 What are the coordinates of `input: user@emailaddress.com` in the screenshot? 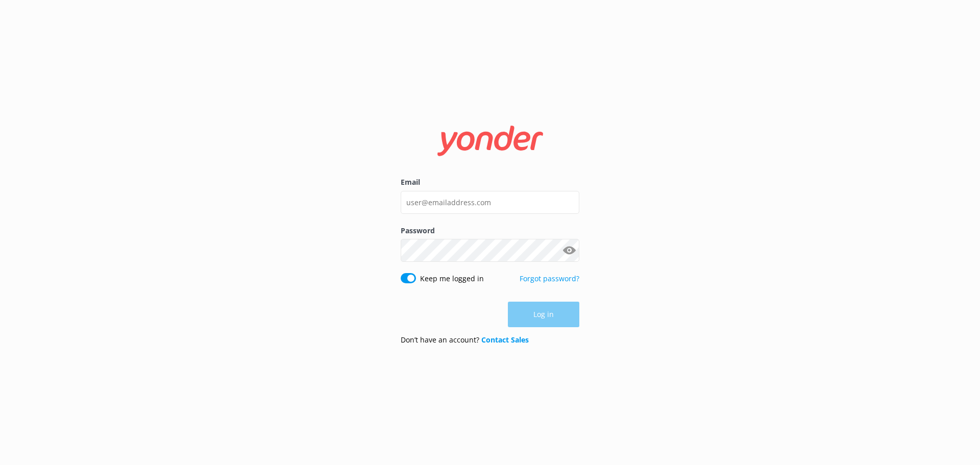 It's located at (490, 202).